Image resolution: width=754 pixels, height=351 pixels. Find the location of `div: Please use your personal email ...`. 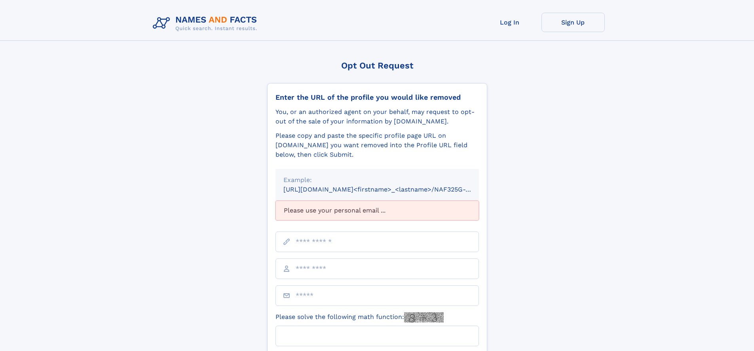

div: Please use your personal email ... is located at coordinates (377, 211).